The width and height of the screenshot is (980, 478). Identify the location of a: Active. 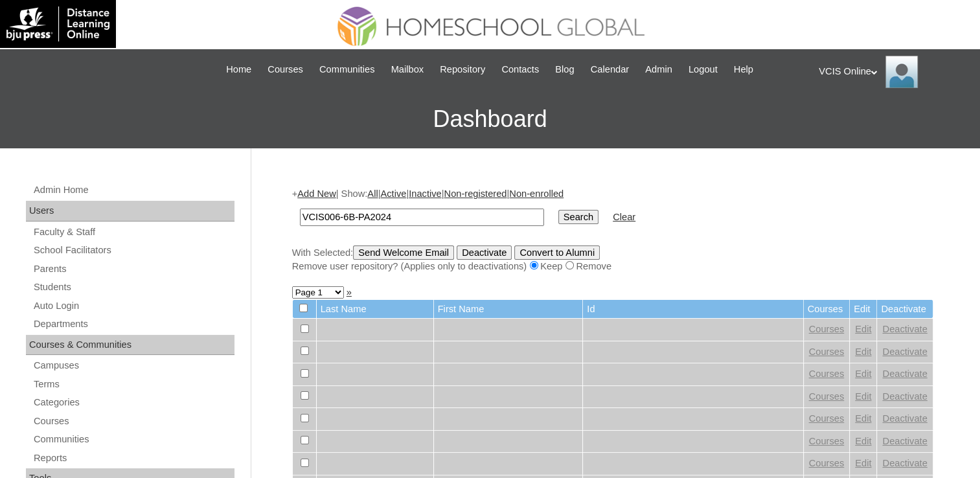
(394, 194).